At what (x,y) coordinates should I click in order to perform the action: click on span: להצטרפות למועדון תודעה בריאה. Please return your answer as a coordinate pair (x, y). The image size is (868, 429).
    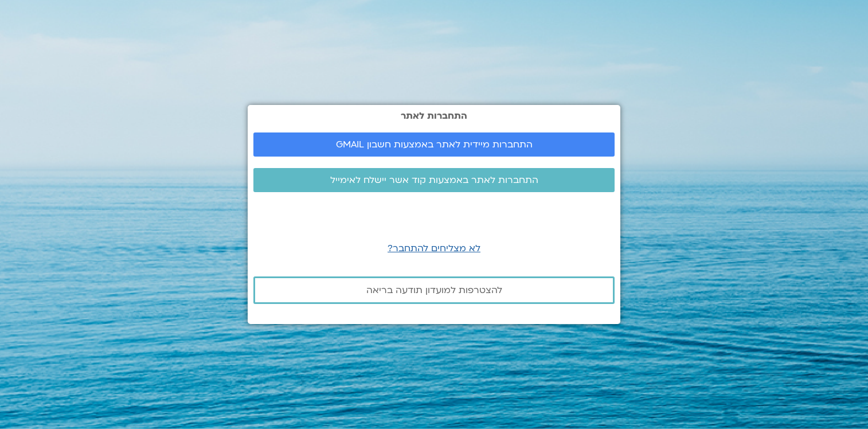
    Looking at the image, I should click on (434, 290).